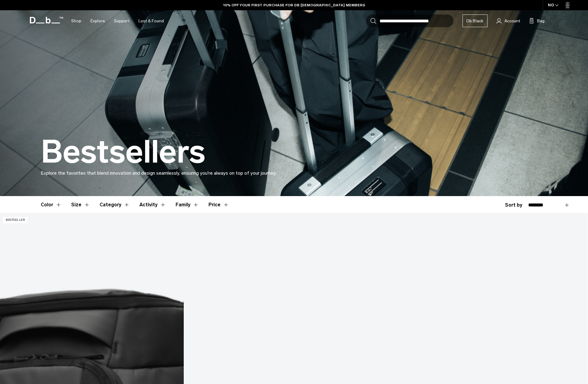  What do you see at coordinates (76, 21) in the screenshot?
I see `a: Shop` at bounding box center [76, 21].